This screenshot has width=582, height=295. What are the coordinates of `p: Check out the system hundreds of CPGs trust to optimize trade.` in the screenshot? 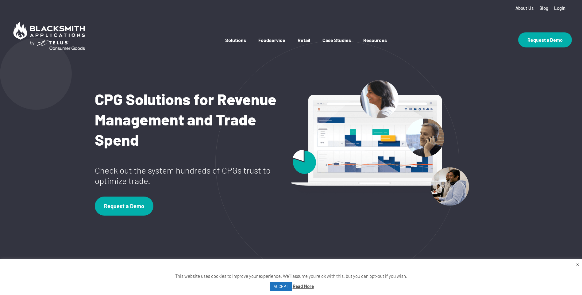 It's located at (186, 176).